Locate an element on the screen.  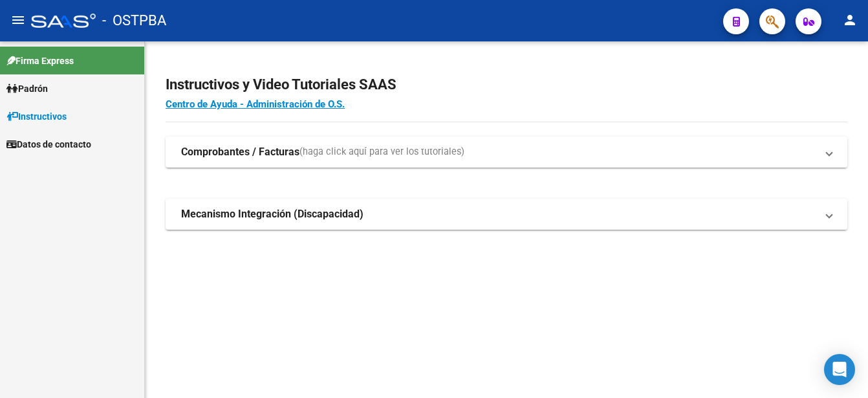
h2: Instructivos y Video Tutoriales SAAS is located at coordinates (506, 85).